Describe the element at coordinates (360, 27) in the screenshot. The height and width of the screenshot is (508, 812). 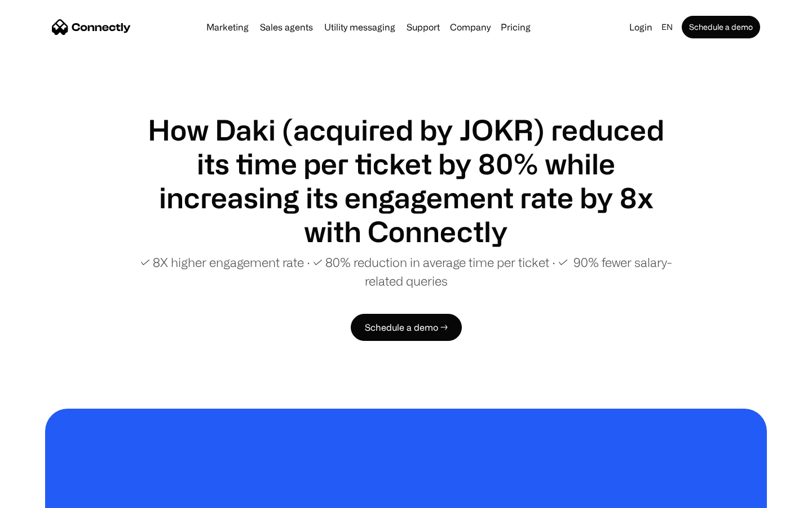
I see `a: Utility messaging` at that location.